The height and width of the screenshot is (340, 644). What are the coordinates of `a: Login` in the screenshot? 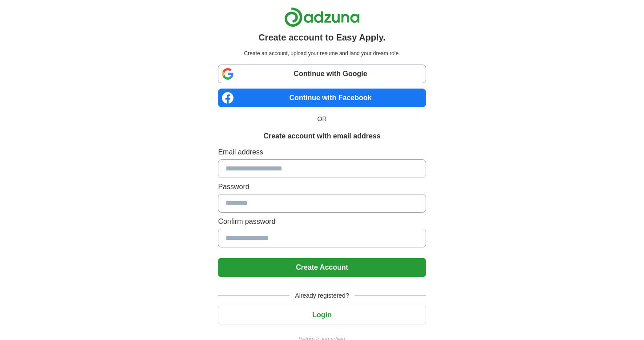 It's located at (321, 314).